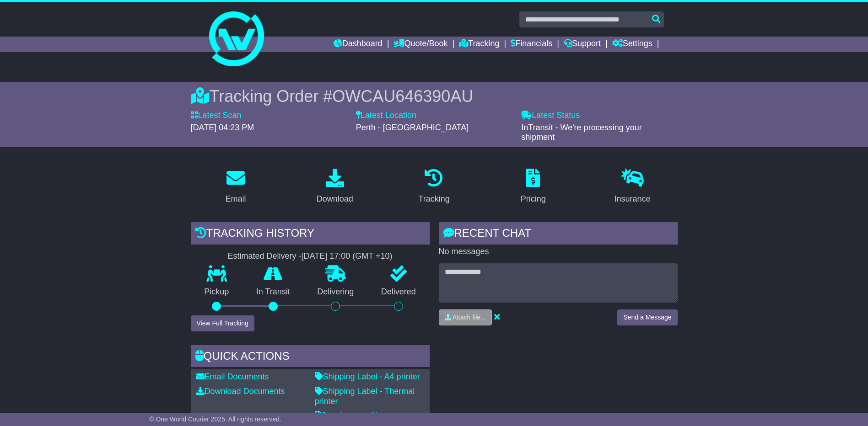 This screenshot has width=868, height=426. I want to click on div: Tracking, so click(434, 199).